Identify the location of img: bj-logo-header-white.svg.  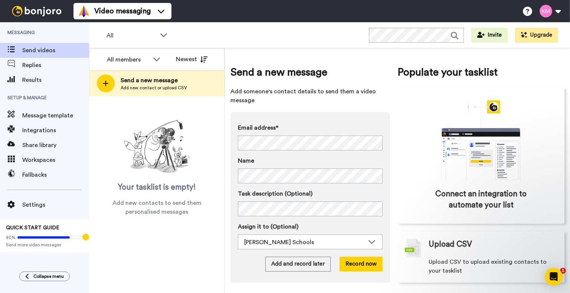
(37, 11).